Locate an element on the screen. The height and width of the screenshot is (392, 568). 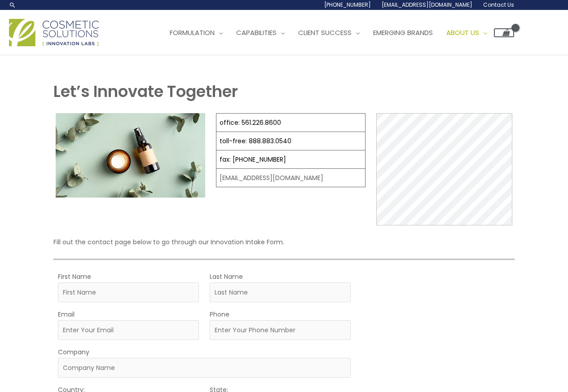
a: Emerging Brands is located at coordinates (403, 33).